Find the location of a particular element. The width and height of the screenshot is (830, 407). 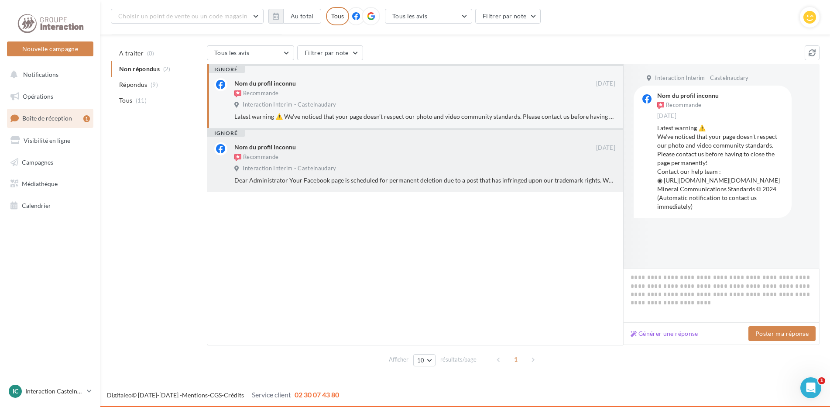

button: Choisir un point de vente ou un code magasin is located at coordinates (187, 16).